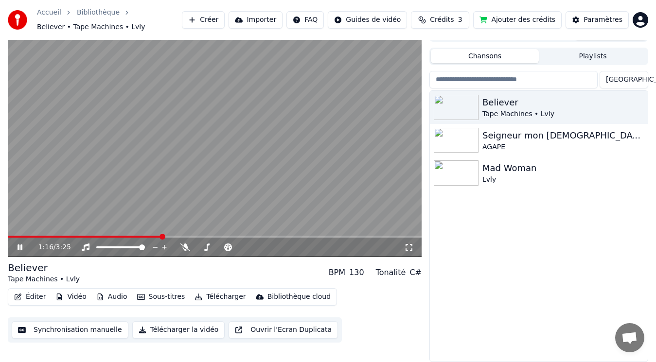 This screenshot has width=656, height=362. I want to click on img: youka, so click(17, 20).